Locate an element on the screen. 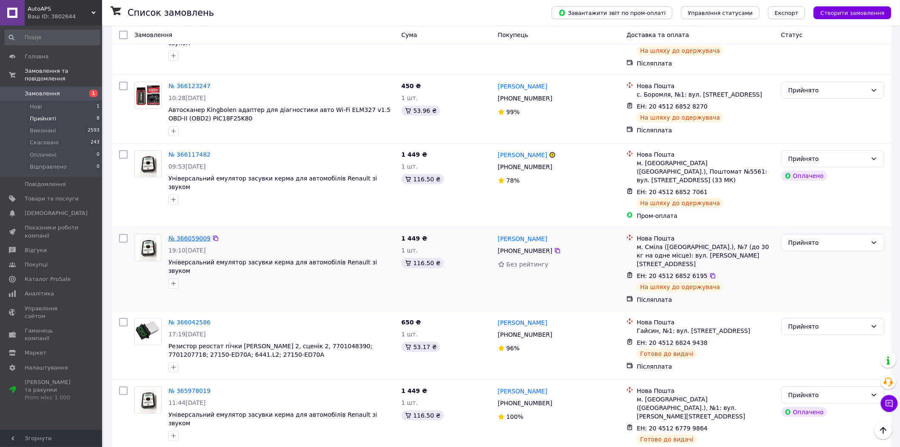 This screenshot has height=447, width=900. a: Автосканер Kingbolen адаптер для діагностики авто Wi-Fi ELM327 v1.5 OBD-II (OBD2) PIC18F25K80 is located at coordinates (280, 114).